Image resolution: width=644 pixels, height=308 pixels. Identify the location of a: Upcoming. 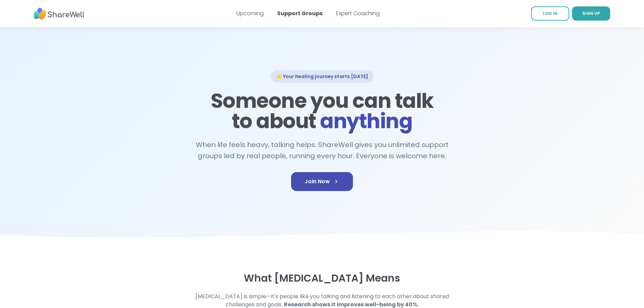
(250, 13).